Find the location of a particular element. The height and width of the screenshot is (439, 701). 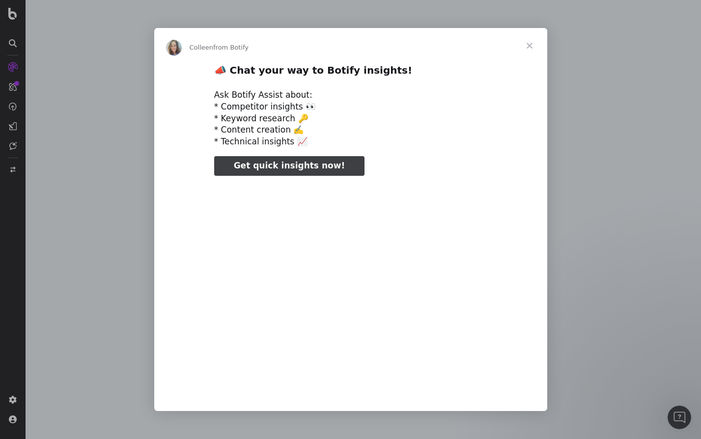

h2: 📣 Chat your way to Botify insights! is located at coordinates (351, 73).